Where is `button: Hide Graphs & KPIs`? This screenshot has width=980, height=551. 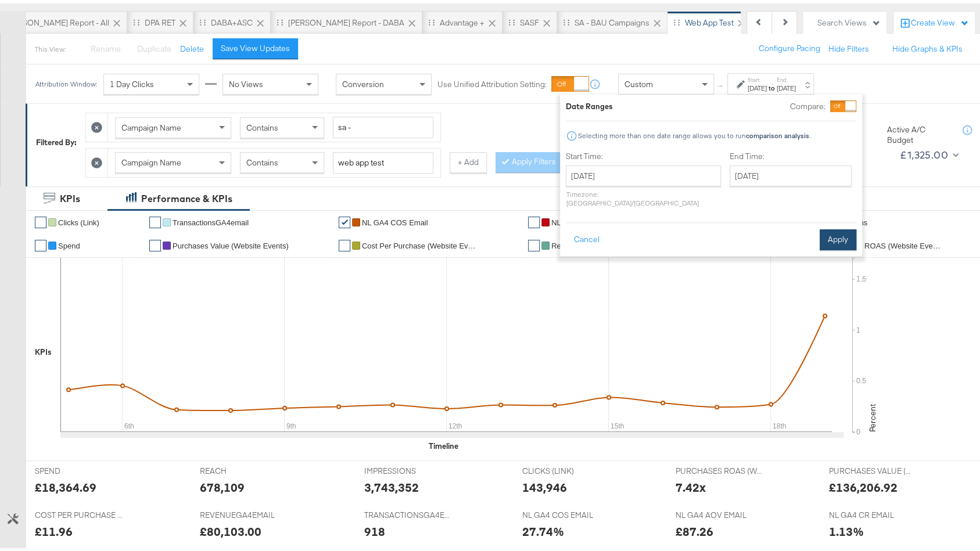
button: Hide Graphs & KPIs is located at coordinates (927, 45).